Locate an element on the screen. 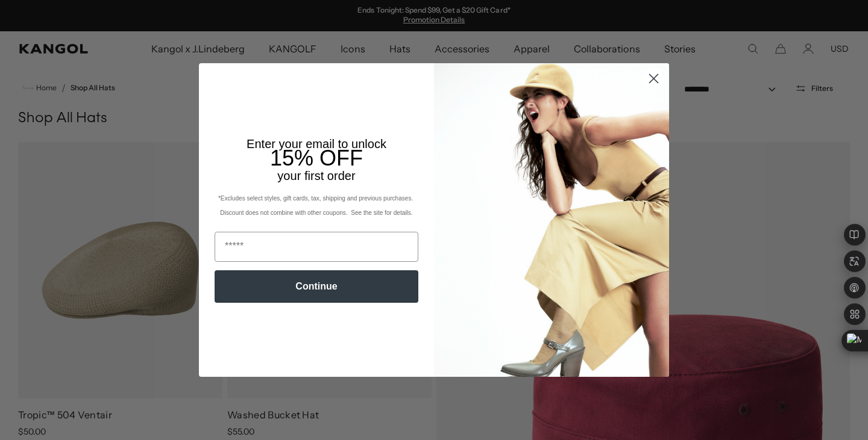 Image resolution: width=868 pixels, height=440 pixels. span: 15% OFF is located at coordinates (316, 158).